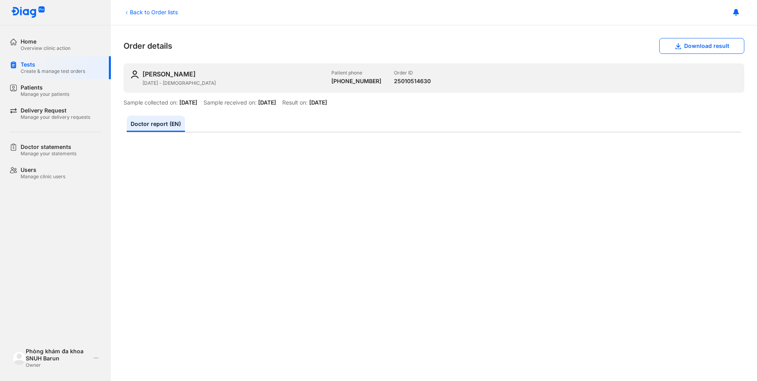 The width and height of the screenshot is (757, 381). Describe the element at coordinates (55, 110) in the screenshot. I see `div: Delivery Request` at that location.